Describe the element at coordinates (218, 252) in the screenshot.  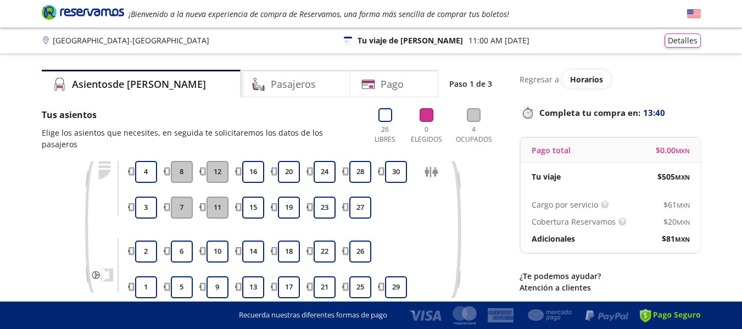
I see `button: 10` at that location.